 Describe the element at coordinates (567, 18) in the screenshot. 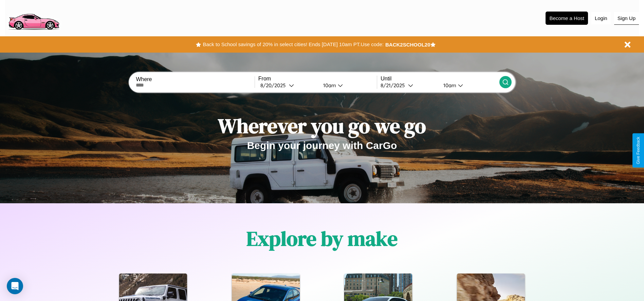

I see `button: Become a Host` at that location.